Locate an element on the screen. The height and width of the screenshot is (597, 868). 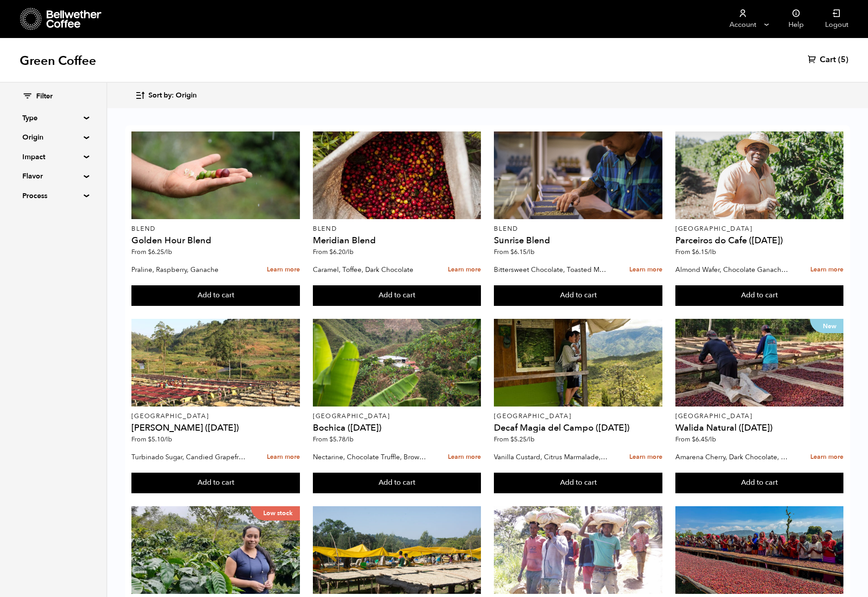
bdi: 6.20 is located at coordinates (341, 251).